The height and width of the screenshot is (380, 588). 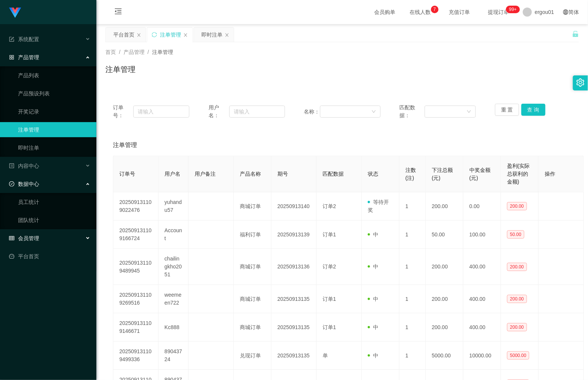 I want to click on a: 图标: dashboard平台首页, so click(x=50, y=256).